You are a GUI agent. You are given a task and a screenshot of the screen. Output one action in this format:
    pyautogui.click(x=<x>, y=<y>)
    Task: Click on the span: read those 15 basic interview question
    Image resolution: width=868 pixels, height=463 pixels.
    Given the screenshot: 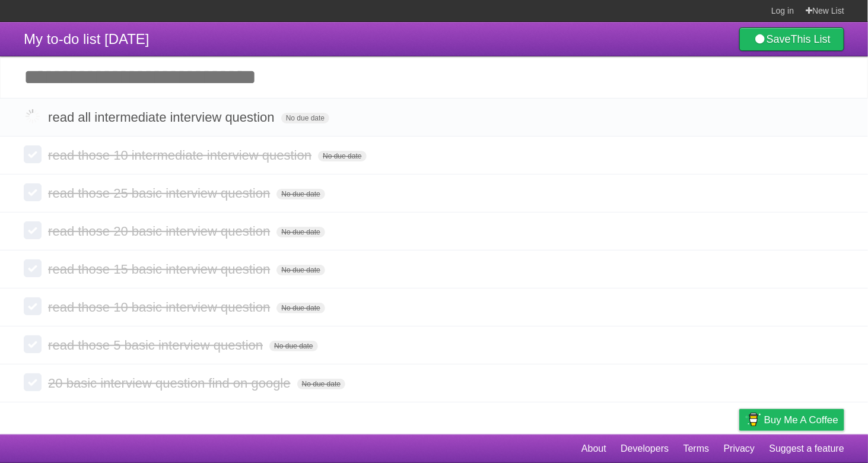 What is the action you would take?
    pyautogui.click(x=160, y=269)
    